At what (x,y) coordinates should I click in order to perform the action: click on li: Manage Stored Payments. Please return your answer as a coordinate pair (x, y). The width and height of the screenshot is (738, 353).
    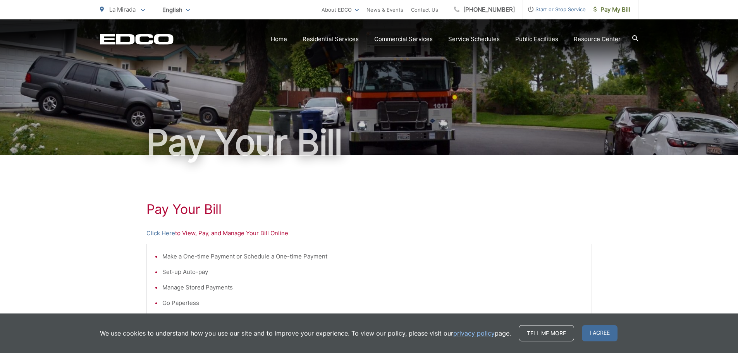
    Looking at the image, I should click on (373, 287).